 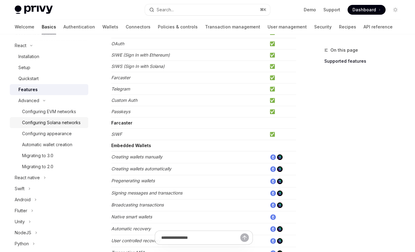 What do you see at coordinates (377, 27) in the screenshot?
I see `a: API reference` at bounding box center [377, 27].